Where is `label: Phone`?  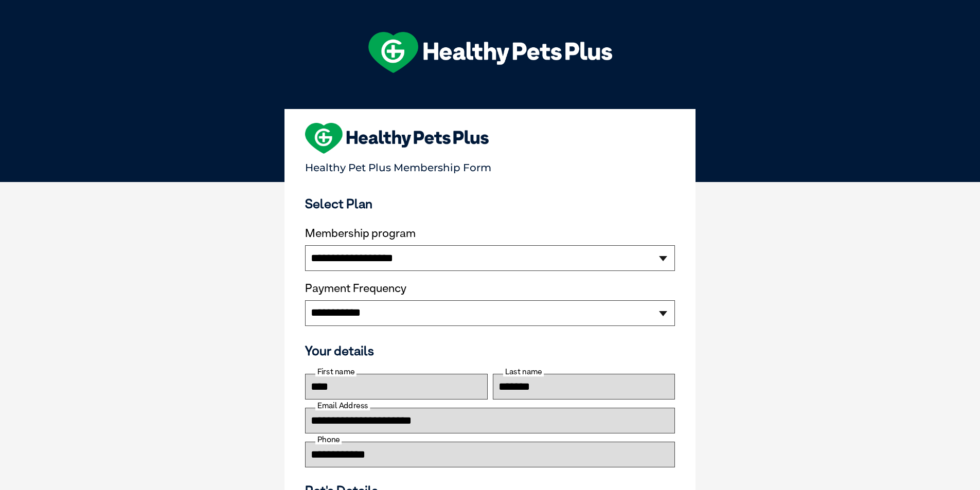 label: Phone is located at coordinates (328, 440).